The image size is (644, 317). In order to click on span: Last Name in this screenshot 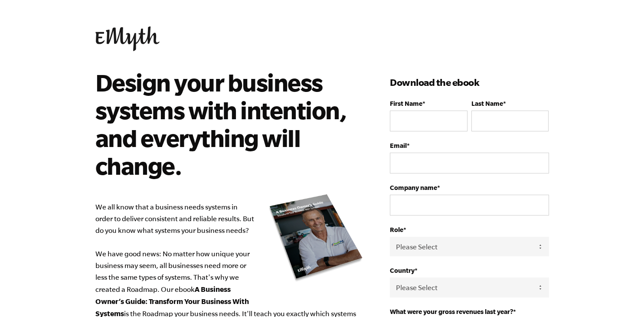, I will do `click(487, 103)`.